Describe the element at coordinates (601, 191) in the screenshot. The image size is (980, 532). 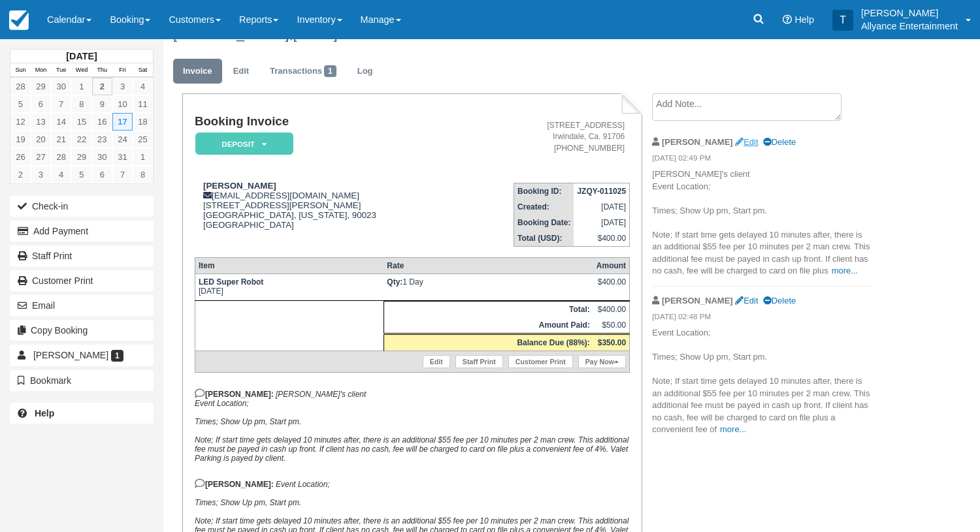
I see `strong: JZQY-011025` at that location.